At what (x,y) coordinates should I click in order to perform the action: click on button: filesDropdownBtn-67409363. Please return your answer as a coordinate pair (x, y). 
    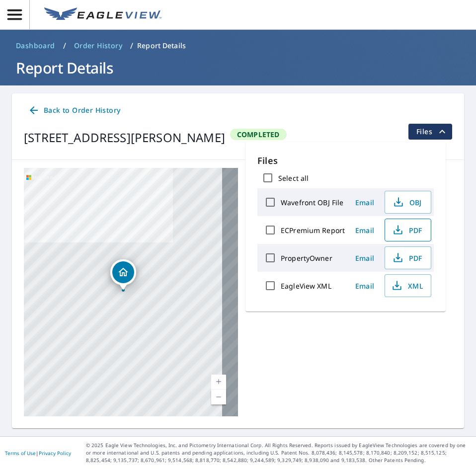
    Looking at the image, I should click on (430, 132).